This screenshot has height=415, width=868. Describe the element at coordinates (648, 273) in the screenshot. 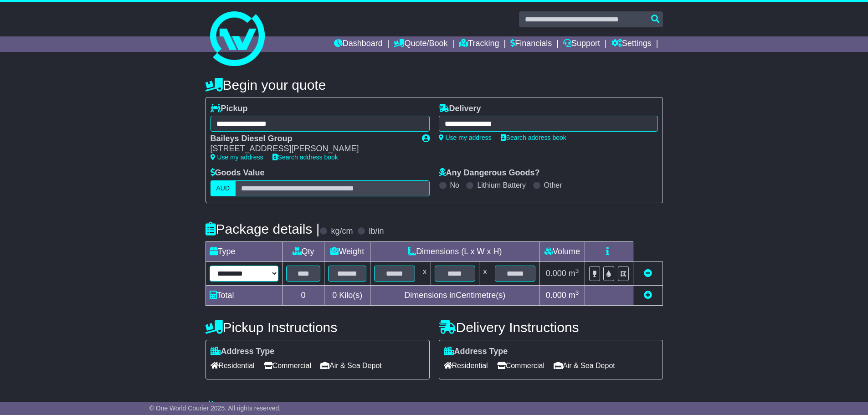

I see `a: Remove this item` at that location.